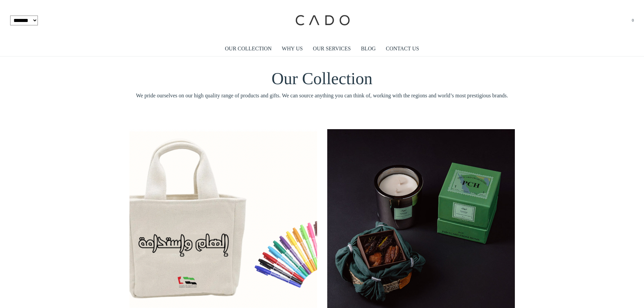 Image resolution: width=644 pixels, height=308 pixels. I want to click on a: 0, so click(632, 20).